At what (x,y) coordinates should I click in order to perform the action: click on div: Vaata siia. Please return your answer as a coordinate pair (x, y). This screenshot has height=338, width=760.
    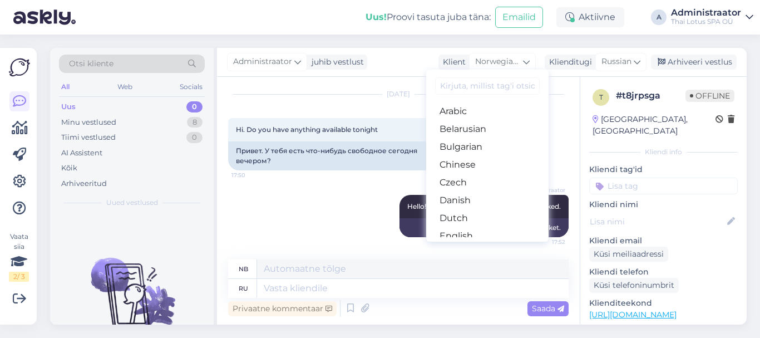
    Looking at the image, I should click on (19, 257).